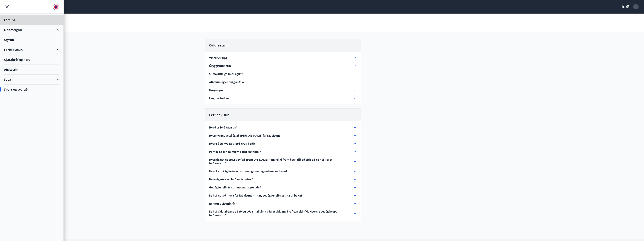  Describe the element at coordinates (56, 7) in the screenshot. I see `img: union_logo` at that location.